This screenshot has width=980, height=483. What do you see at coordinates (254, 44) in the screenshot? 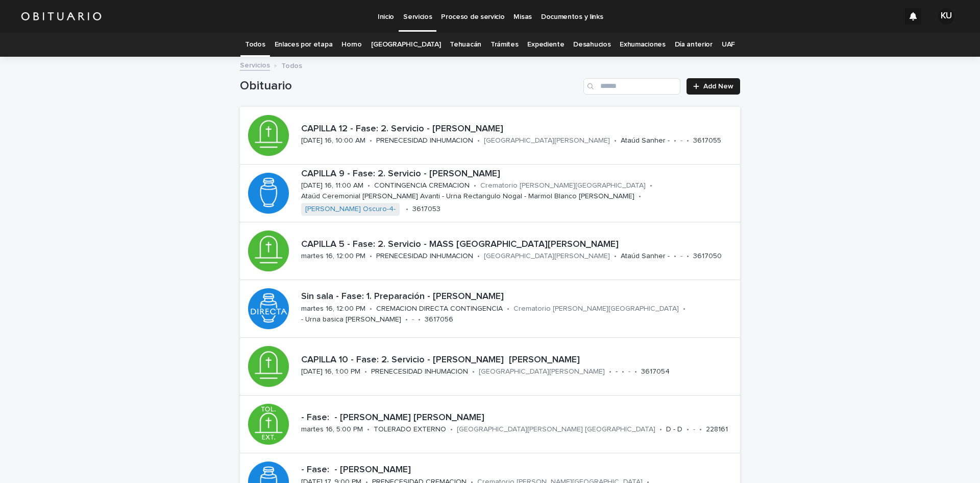
I see `a: Todos` at bounding box center [254, 44].